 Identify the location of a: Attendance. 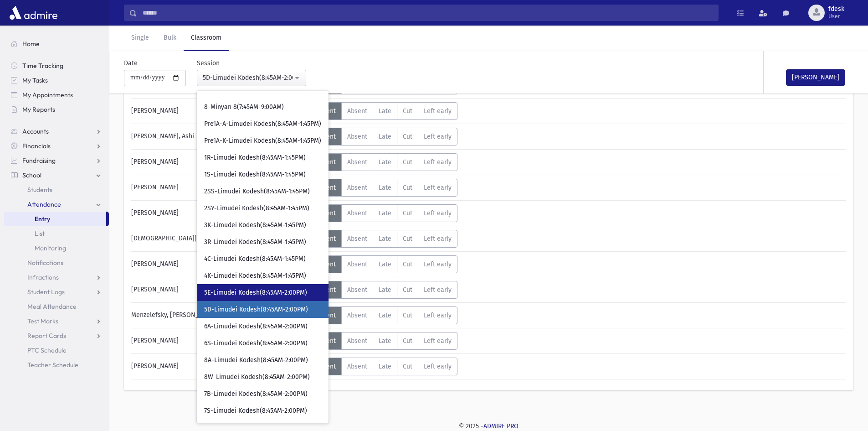
(56, 204).